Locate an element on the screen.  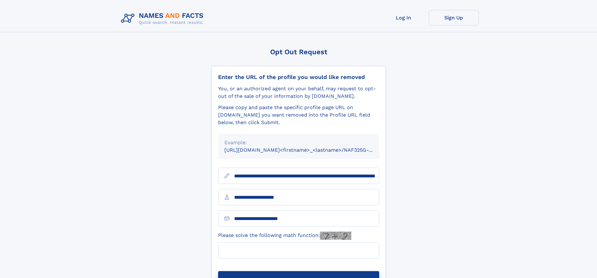
div: Example: is located at coordinates (299, 143).